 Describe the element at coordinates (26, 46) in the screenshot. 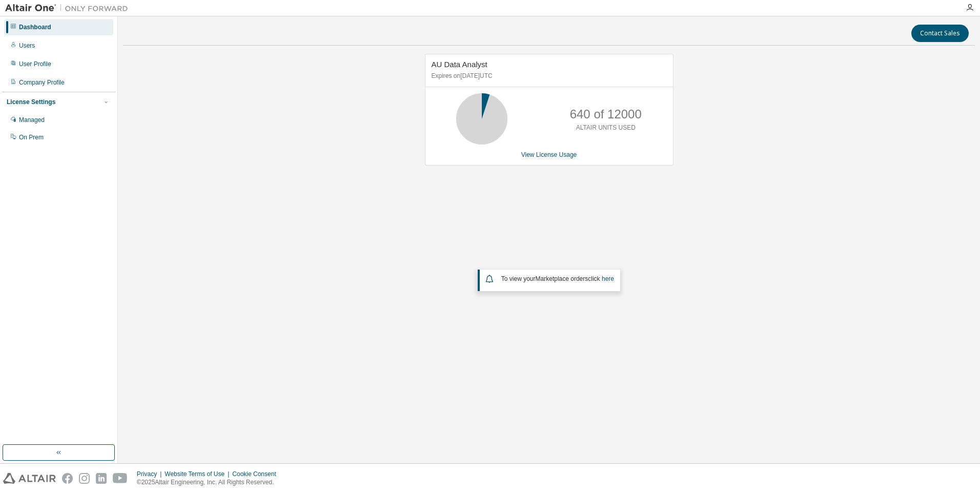

I see `div: Users` at that location.